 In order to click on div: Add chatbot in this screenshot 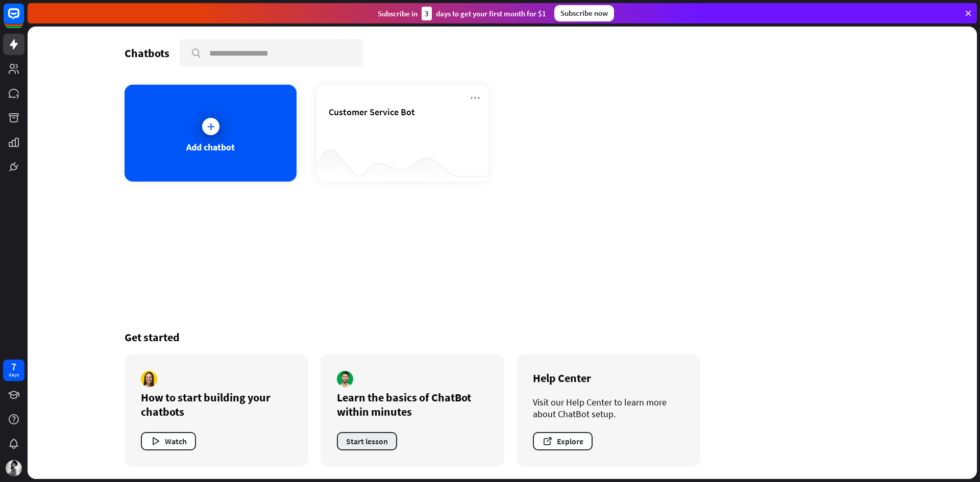, I will do `click(210, 147)`.